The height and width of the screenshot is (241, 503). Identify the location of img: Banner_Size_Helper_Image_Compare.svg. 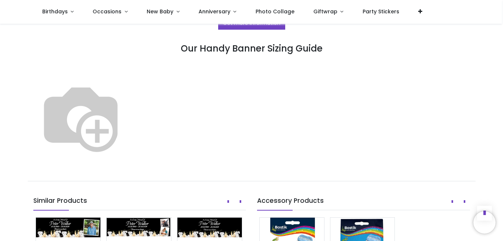
(81, 117).